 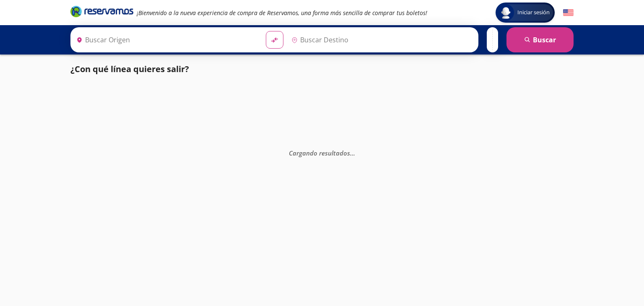 I want to click on a: Brand Logo, so click(x=101, y=13).